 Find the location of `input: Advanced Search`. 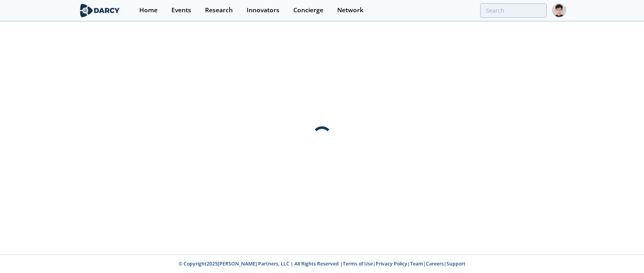

input: Advanced Search is located at coordinates (513, 10).